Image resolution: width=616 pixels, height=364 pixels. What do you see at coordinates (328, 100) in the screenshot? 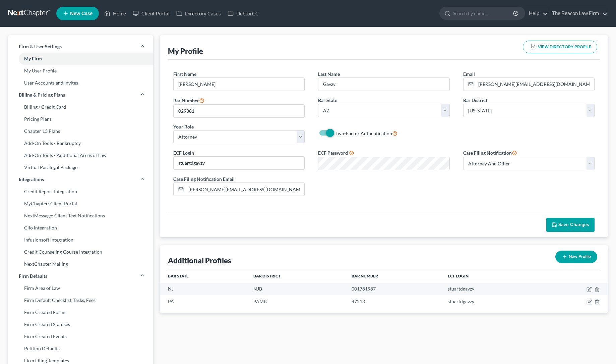
I see `label: Bar State` at bounding box center [328, 100].